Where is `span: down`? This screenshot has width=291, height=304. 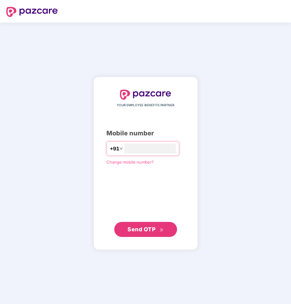 span: down is located at coordinates (121, 149).